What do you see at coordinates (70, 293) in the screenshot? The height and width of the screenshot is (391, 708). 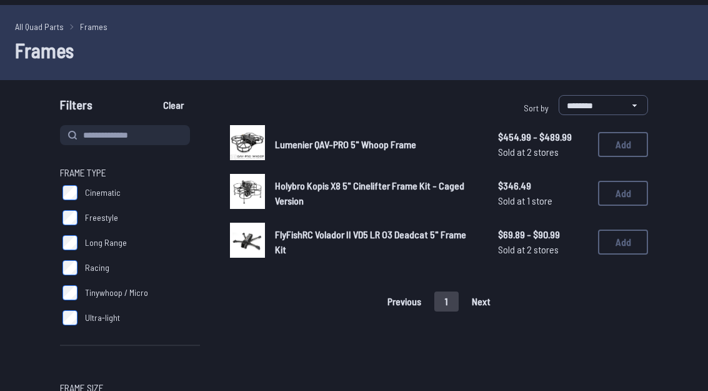 I see `input: Tinywhoop / Micro` at bounding box center [70, 293].